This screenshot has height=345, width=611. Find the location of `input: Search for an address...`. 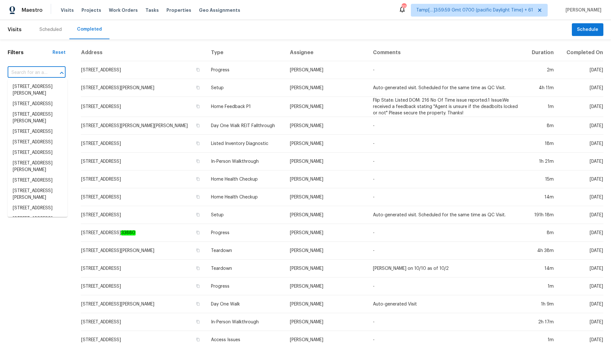

input: Search for an address... is located at coordinates (28, 73).